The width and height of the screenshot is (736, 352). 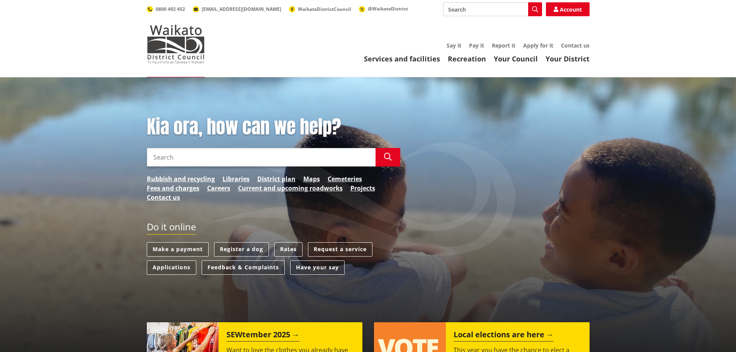 What do you see at coordinates (324, 9) in the screenshot?
I see `span: WaikatoDistrictCouncil` at bounding box center [324, 9].